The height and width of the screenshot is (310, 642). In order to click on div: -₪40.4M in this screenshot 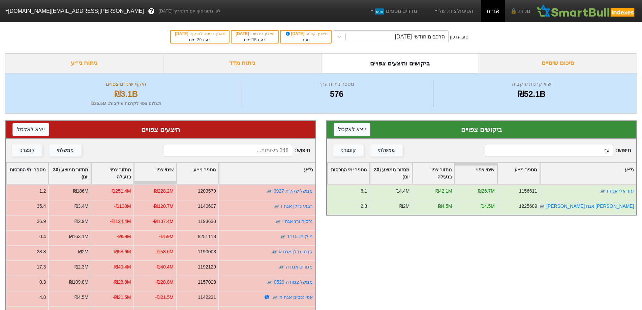, I will do `click(122, 267)`.